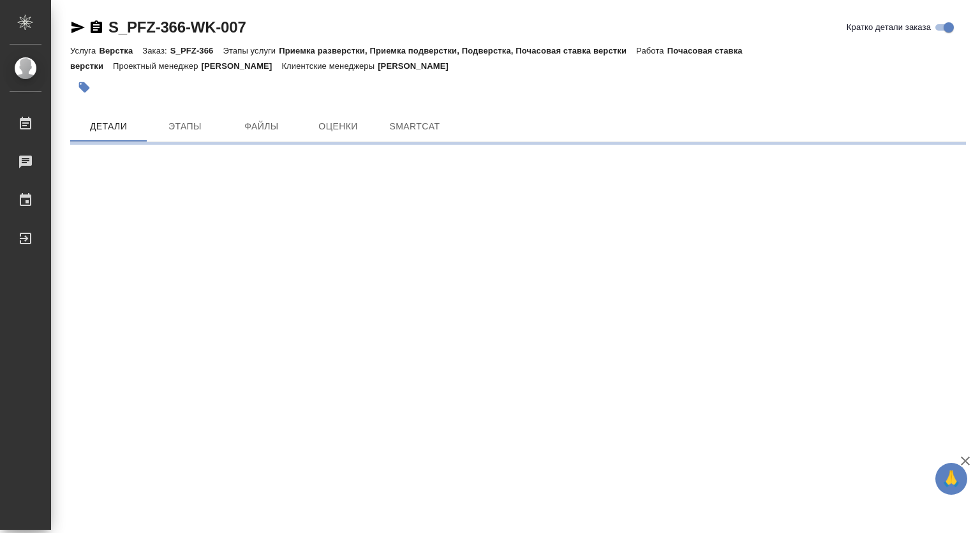 The width and height of the screenshot is (980, 533). Describe the element at coordinates (329, 66) in the screenshot. I see `p: Клиентские менеджеры` at that location.